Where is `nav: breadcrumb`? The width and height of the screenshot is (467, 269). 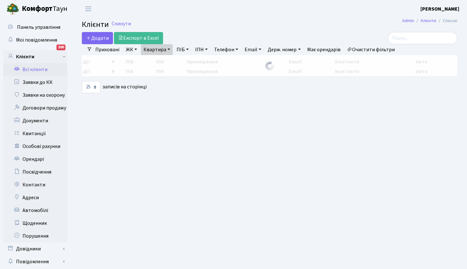 nav: breadcrumb is located at coordinates (429, 21).